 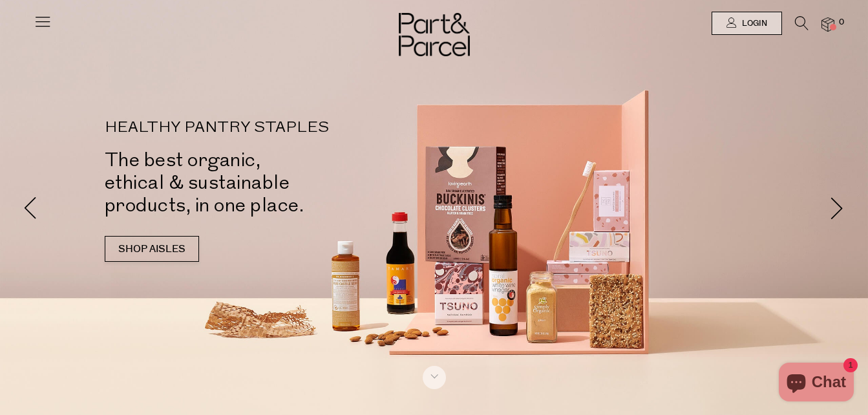 What do you see at coordinates (841, 23) in the screenshot?
I see `span: 0` at bounding box center [841, 23].